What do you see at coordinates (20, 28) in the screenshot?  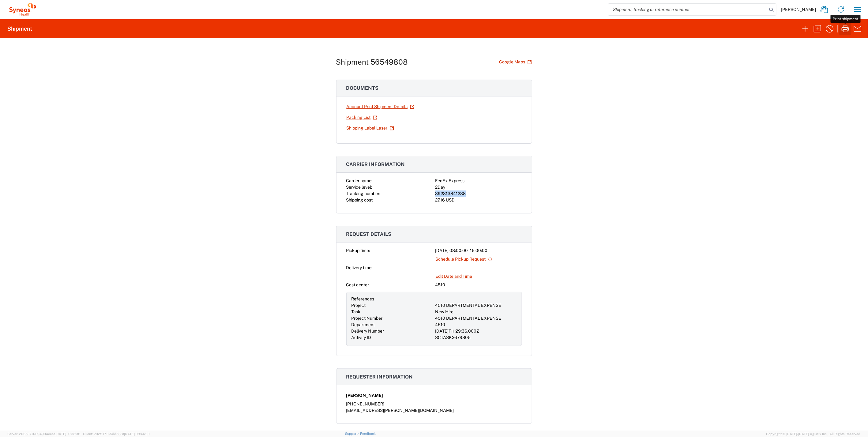 I see `h2: Shipment` at bounding box center [20, 28].